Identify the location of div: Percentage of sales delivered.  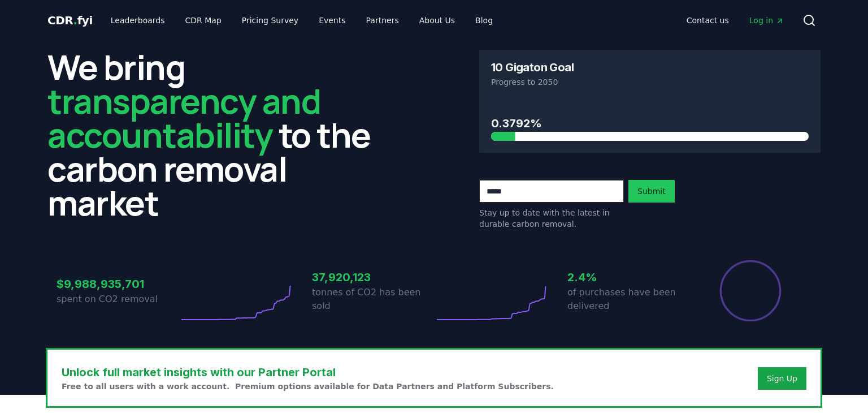
(751, 290).